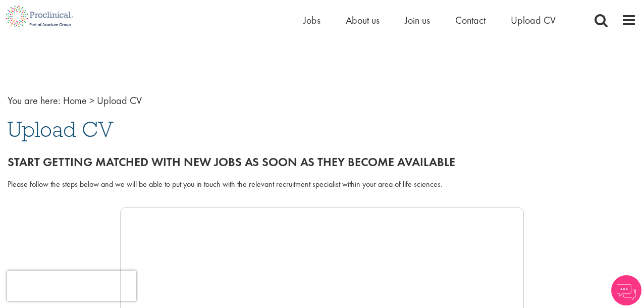 This screenshot has width=644, height=308. What do you see at coordinates (417, 20) in the screenshot?
I see `span: Join us` at bounding box center [417, 20].